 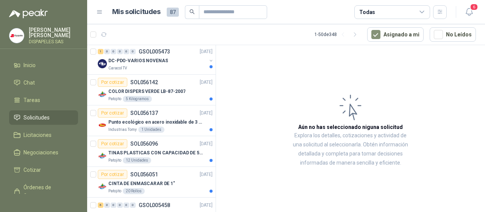 What do you see at coordinates (32, 170) in the screenshot?
I see `span: Cotizar` at bounding box center [32, 170].